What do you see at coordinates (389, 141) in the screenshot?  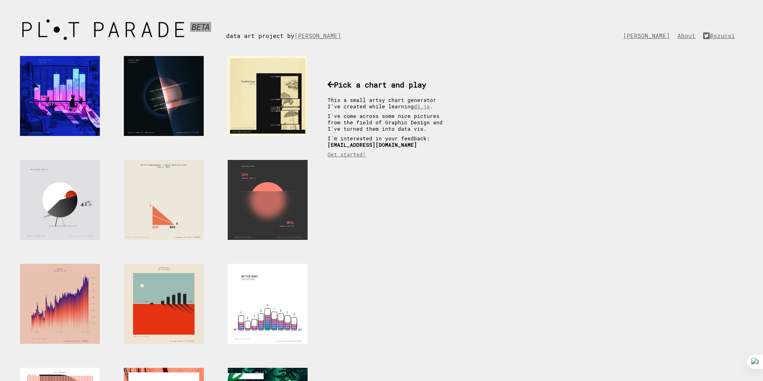 I see `p: I'm interested in your feedback:` at bounding box center [389, 141].